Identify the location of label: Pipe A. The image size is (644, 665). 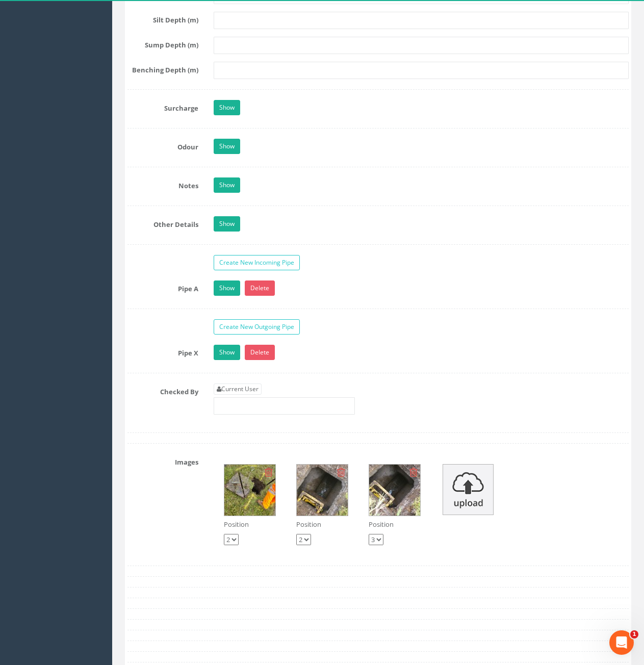
(163, 287).